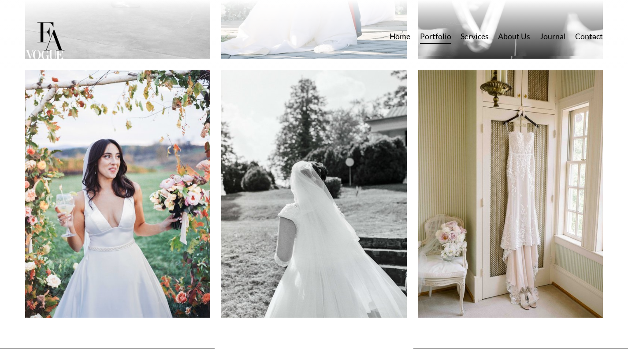 The image size is (628, 364). Describe the element at coordinates (118, 193) in the screenshot. I see `img: Elexa and Greg-030-Edit.jpg` at that location.